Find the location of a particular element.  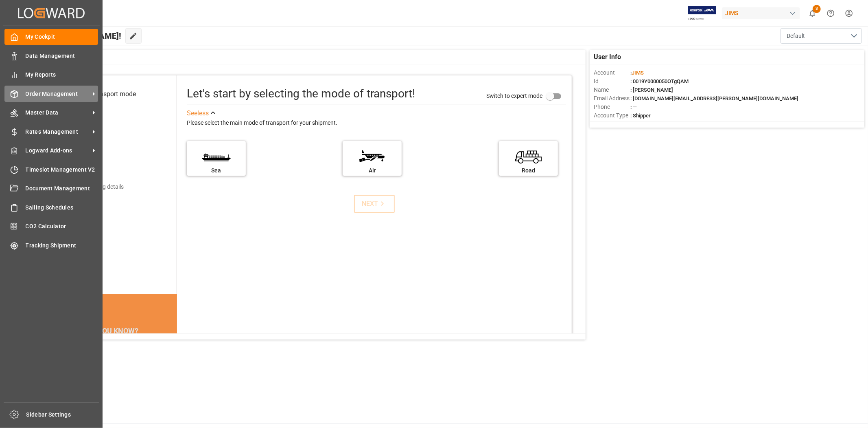

a: Sailing Schedules is located at coordinates (52, 207).